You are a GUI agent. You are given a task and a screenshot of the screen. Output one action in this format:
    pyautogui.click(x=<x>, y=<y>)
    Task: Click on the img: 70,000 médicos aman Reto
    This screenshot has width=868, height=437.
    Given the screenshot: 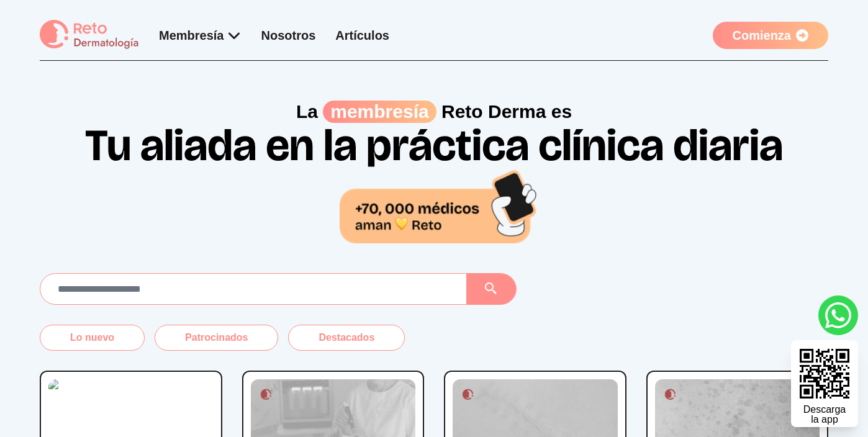 What is the action you would take?
    pyautogui.click(x=439, y=204)
    